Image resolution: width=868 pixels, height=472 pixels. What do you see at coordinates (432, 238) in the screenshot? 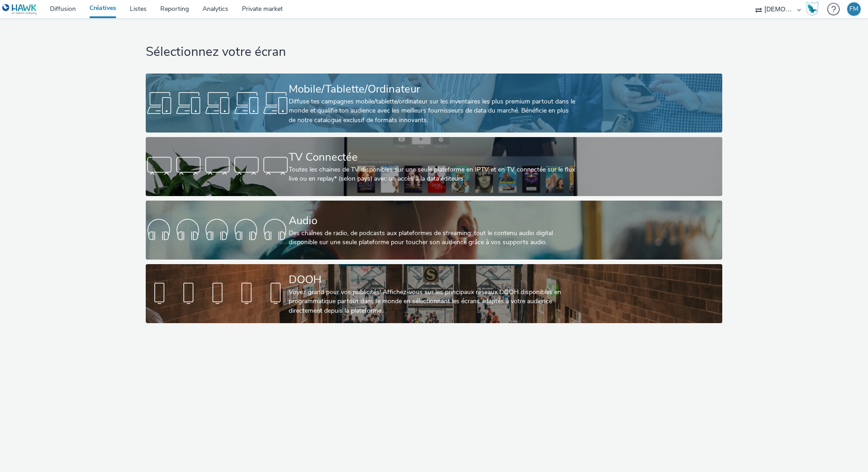
I see `div: Des chaînes de radio, de podcasts aux plateformes de streaming: tout le contenu audio digital dis...` at bounding box center [432, 238].